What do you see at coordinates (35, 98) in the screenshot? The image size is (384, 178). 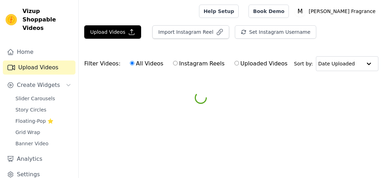 I see `span: Slider Carousels` at bounding box center [35, 98].